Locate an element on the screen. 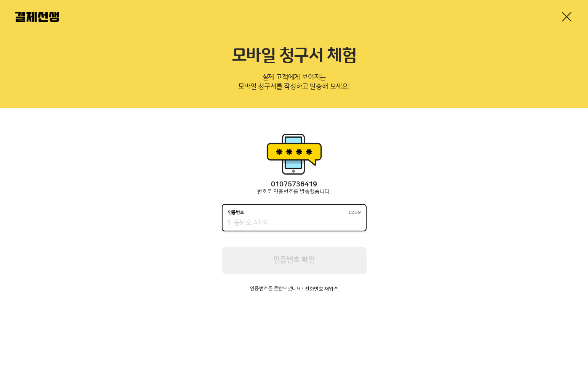 The image size is (588, 369). img: 휴대폰인증 이미지 is located at coordinates (294, 154).